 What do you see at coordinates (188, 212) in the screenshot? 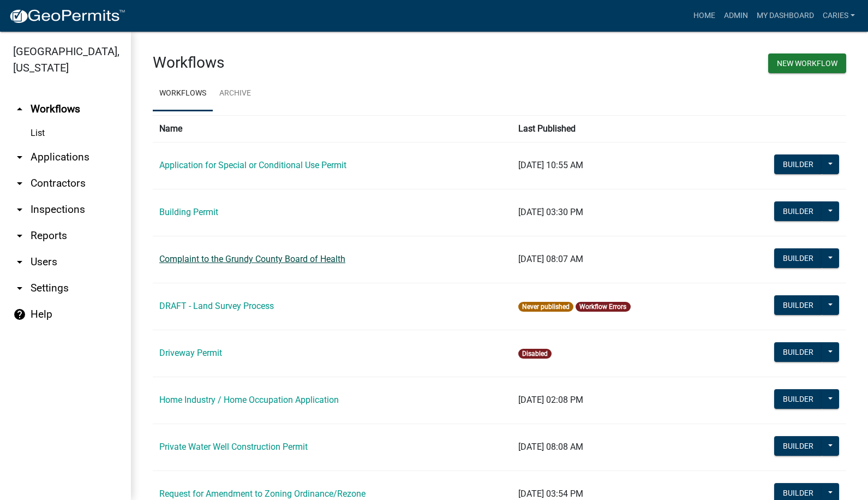
I see `a: Building Permit` at bounding box center [188, 212].